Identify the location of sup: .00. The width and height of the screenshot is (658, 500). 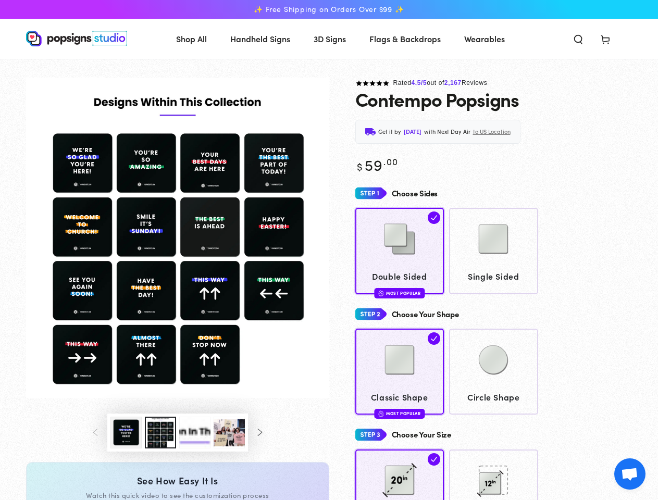
(391, 161).